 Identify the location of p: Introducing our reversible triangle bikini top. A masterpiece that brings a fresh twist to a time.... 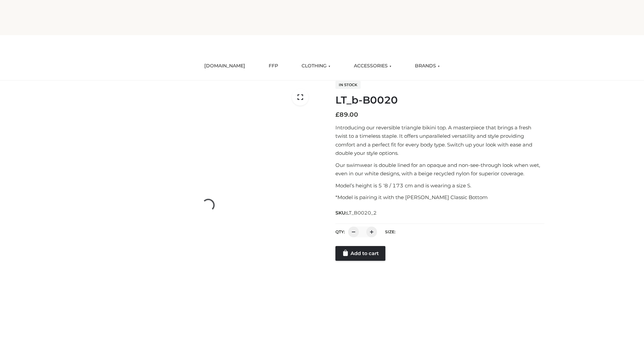
(440, 141).